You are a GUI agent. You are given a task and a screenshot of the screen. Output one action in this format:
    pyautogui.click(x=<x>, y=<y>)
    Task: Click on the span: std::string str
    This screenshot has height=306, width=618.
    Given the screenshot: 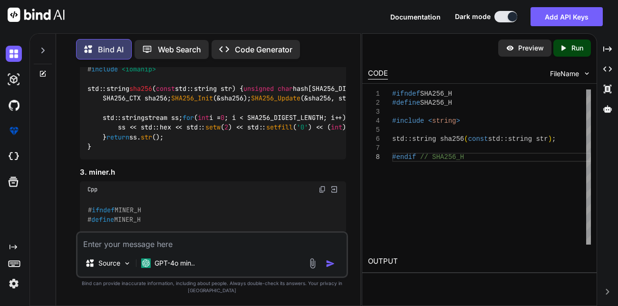 What is the action you would take?
    pyautogui.click(x=518, y=139)
    